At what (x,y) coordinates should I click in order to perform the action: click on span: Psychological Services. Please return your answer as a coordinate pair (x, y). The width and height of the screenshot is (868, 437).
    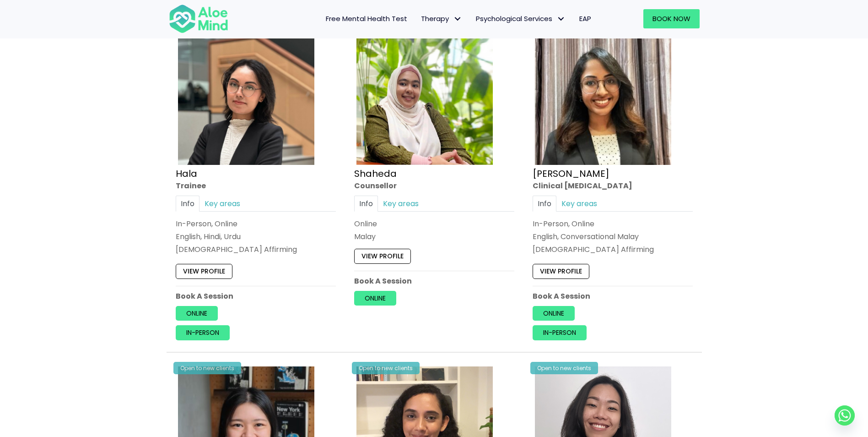
    Looking at the image, I should click on (521, 18).